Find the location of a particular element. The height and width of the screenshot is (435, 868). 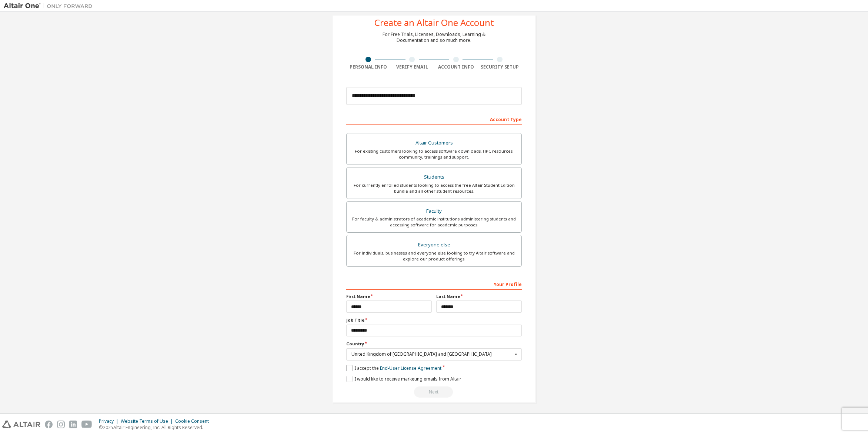

label: Last Name is located at coordinates (479, 297).